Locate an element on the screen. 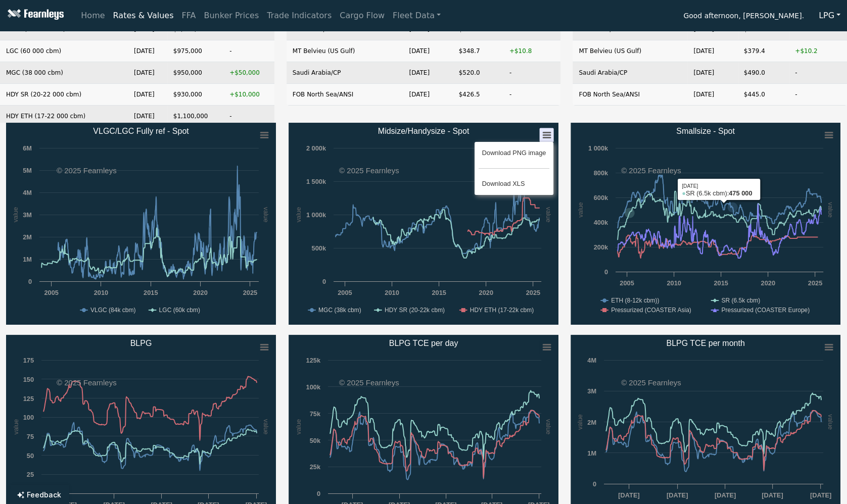 The width and height of the screenshot is (847, 504). td: Saudi Arabia/CP is located at coordinates (630, 73).